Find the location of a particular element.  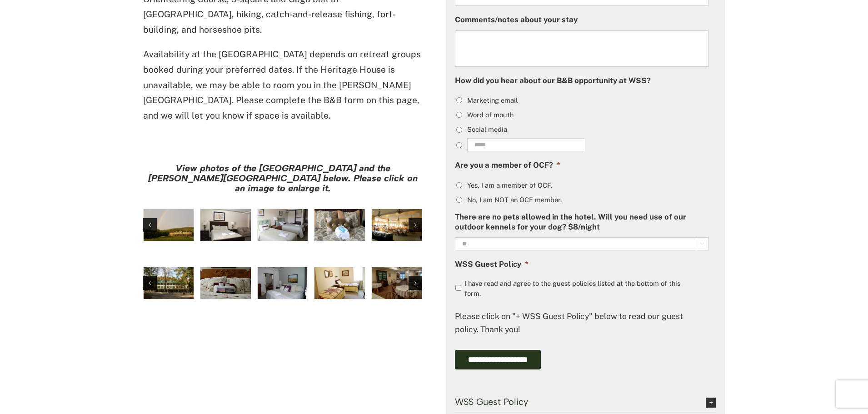

label: Word of mouth is located at coordinates (491, 115).